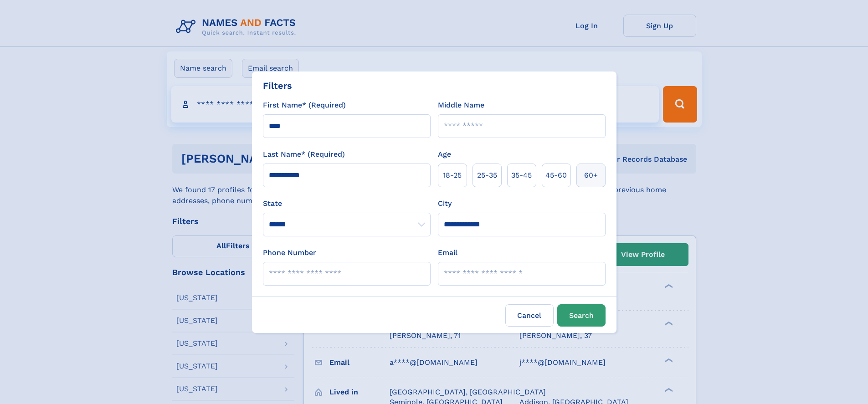 The image size is (868, 404). What do you see at coordinates (556, 175) in the screenshot?
I see `span: 45‑60` at bounding box center [556, 175].